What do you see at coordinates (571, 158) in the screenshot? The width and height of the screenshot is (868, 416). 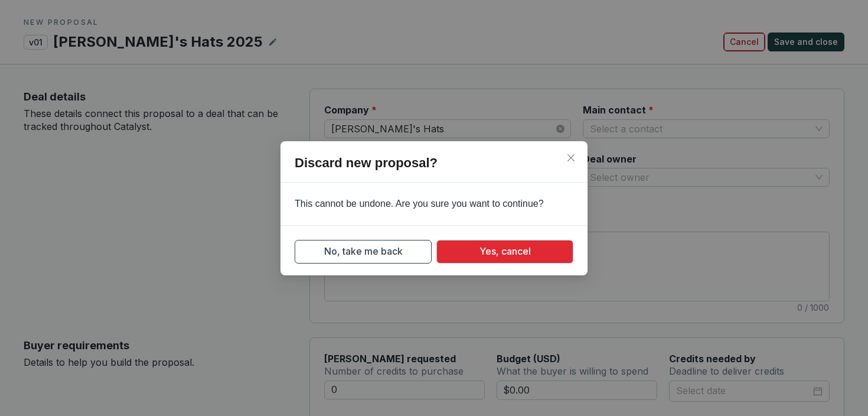 I see `span: Close` at bounding box center [571, 158].